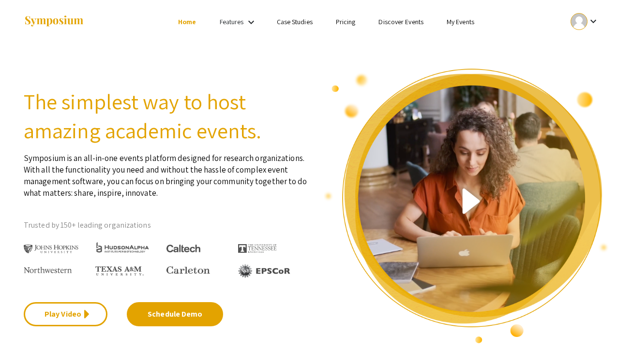 This screenshot has width=633, height=364. I want to click on img: Northwestern, so click(48, 270).